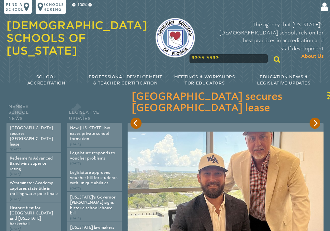 This screenshot has height=231, width=330. What do you see at coordinates (136, 123) in the screenshot?
I see `button: Previous` at bounding box center [136, 123].